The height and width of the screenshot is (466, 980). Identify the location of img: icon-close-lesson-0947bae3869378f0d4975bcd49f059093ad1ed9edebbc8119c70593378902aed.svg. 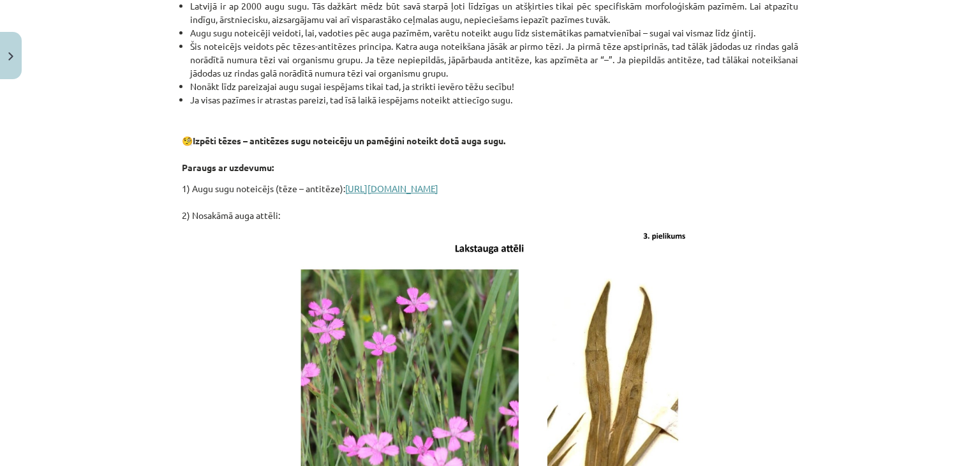
(11, 56).